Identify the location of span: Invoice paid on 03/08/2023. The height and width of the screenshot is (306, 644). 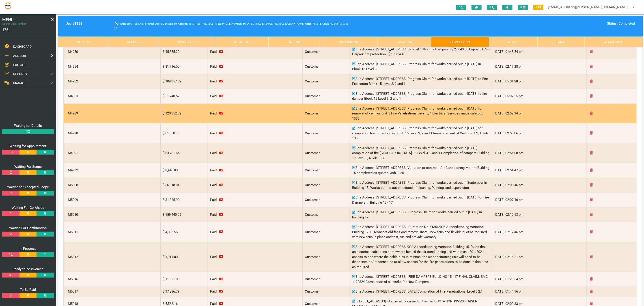
(213, 81).